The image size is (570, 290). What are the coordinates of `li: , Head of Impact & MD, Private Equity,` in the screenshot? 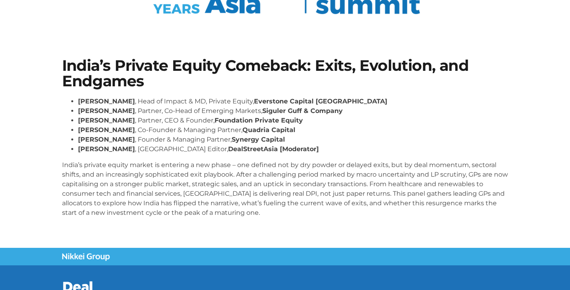 It's located at (293, 101).